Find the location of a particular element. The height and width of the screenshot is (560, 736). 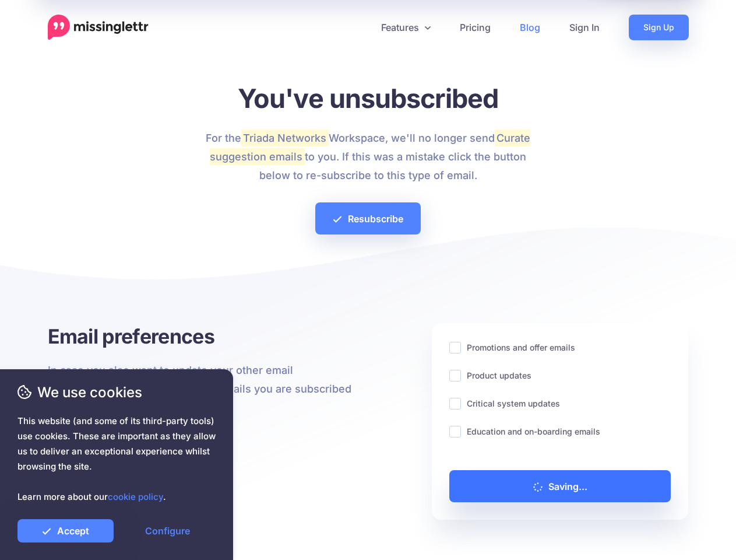

label: Product updates is located at coordinates (499, 375).